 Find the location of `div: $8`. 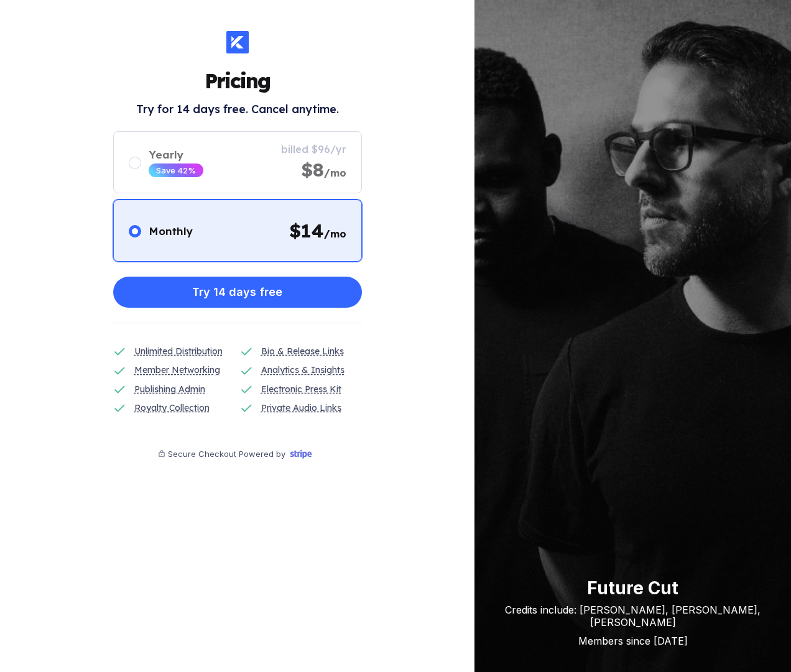

div: $8 is located at coordinates (323, 170).